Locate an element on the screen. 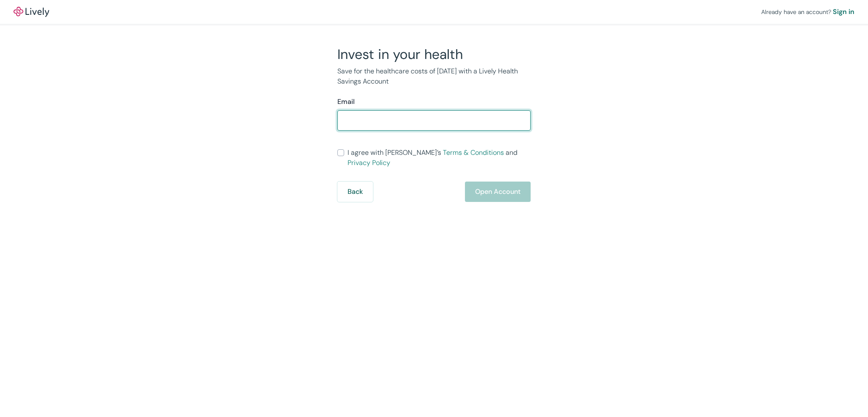 The width and height of the screenshot is (868, 417). img: Lively is located at coordinates (32, 12).